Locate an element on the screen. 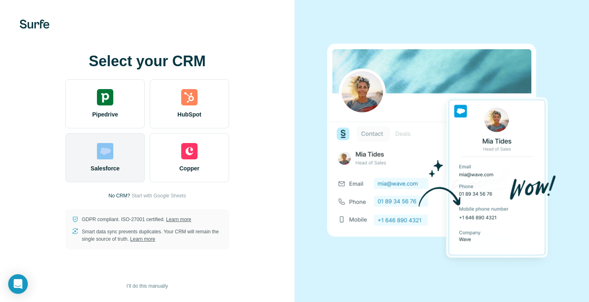 This screenshot has width=589, height=302. img: salesforce's logo is located at coordinates (105, 151).